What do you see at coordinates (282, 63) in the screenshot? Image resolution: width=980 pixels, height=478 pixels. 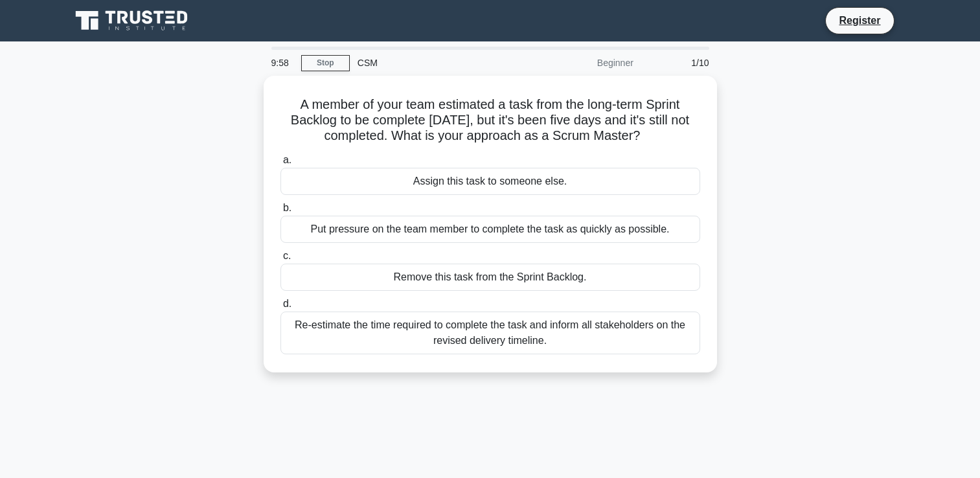 I see `div: 9:58` at bounding box center [282, 63].